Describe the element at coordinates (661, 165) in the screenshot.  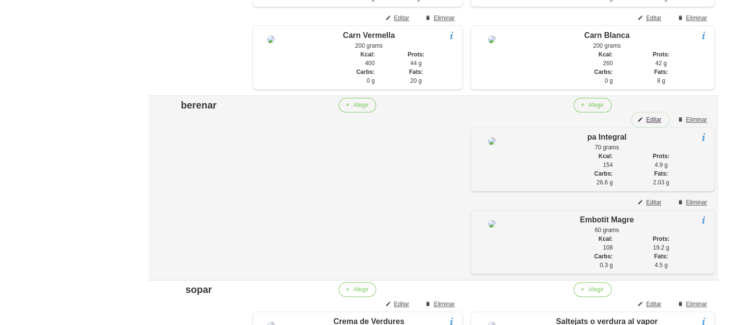
I see `span: 4.9 g` at that location.